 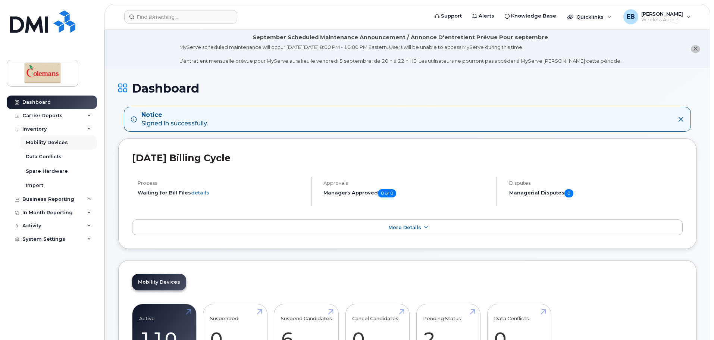 What do you see at coordinates (221, 193) in the screenshot?
I see `li: Waiting for Bill Files` at bounding box center [221, 193].